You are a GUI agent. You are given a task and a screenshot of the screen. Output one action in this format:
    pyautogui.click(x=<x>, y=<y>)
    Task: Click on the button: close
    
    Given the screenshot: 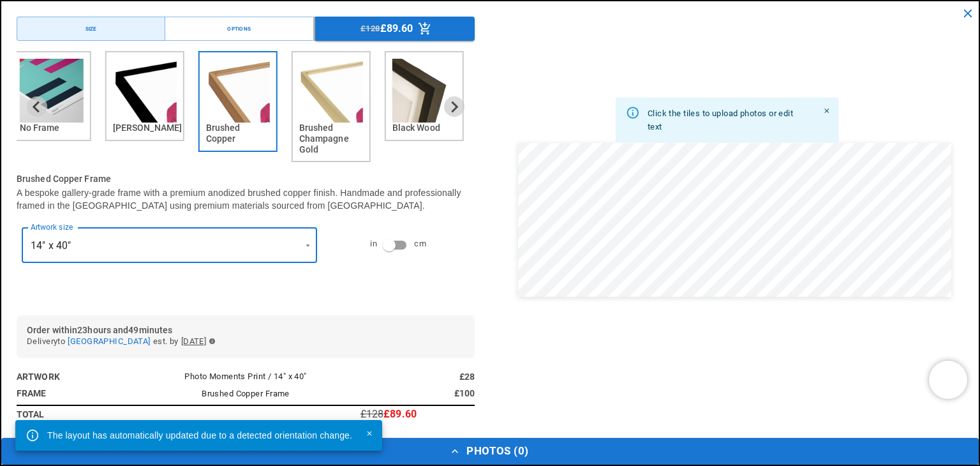 What is the action you would take?
    pyautogui.click(x=968, y=13)
    